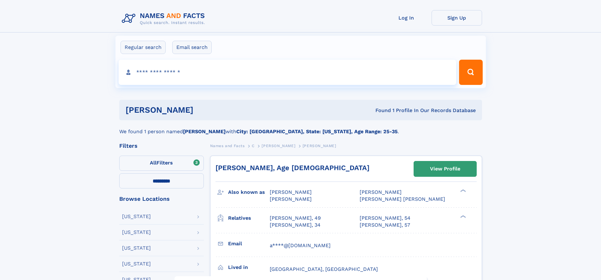 The width and height of the screenshot is (601, 280). I want to click on div: We found 1 person named with ., so click(301, 128).